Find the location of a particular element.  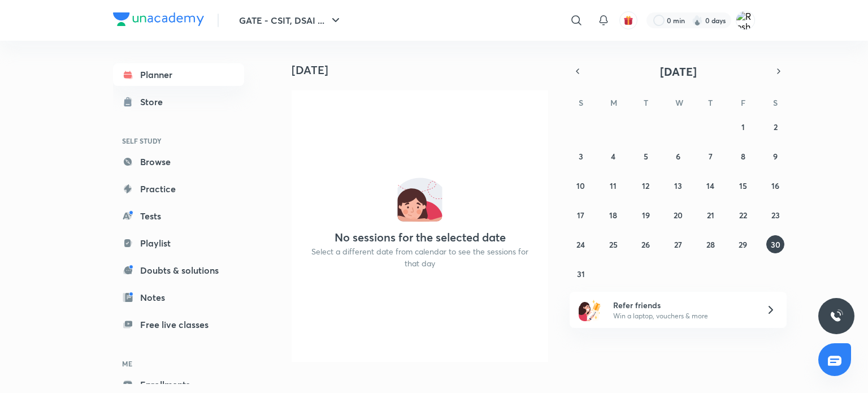

img: avatar is located at coordinates (629, 20).